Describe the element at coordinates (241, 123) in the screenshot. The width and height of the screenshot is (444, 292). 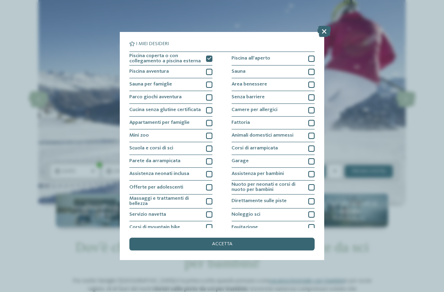
I see `span: Fattoria` at that location.